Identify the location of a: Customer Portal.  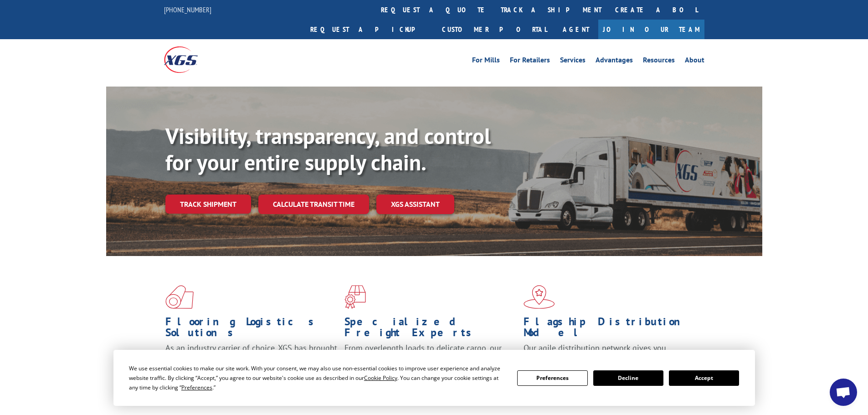
(495, 29).